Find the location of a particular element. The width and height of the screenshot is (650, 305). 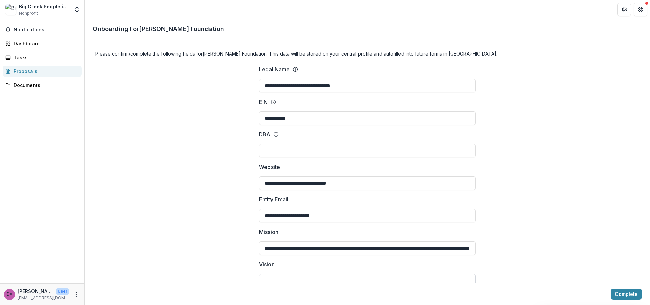

a: Tasks is located at coordinates (42, 57).